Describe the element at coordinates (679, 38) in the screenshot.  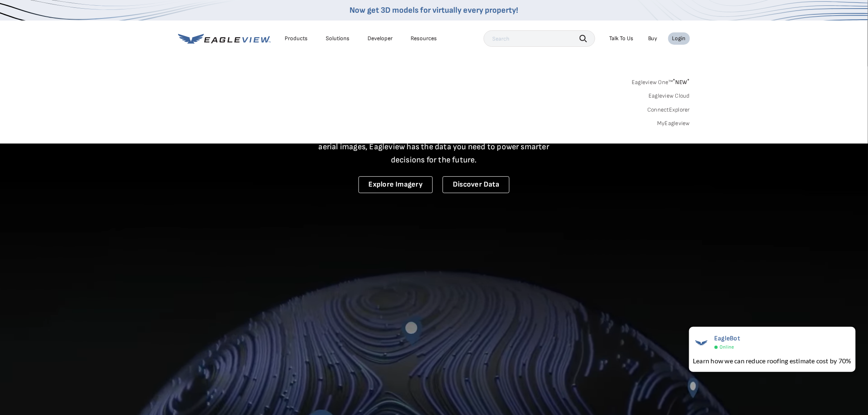
I see `div: Login` at that location.